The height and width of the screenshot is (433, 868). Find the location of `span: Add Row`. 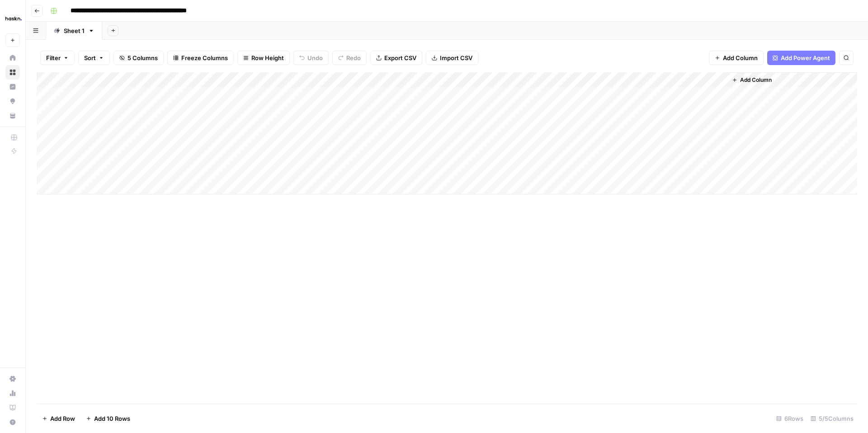

span: Add Row is located at coordinates (63, 418).